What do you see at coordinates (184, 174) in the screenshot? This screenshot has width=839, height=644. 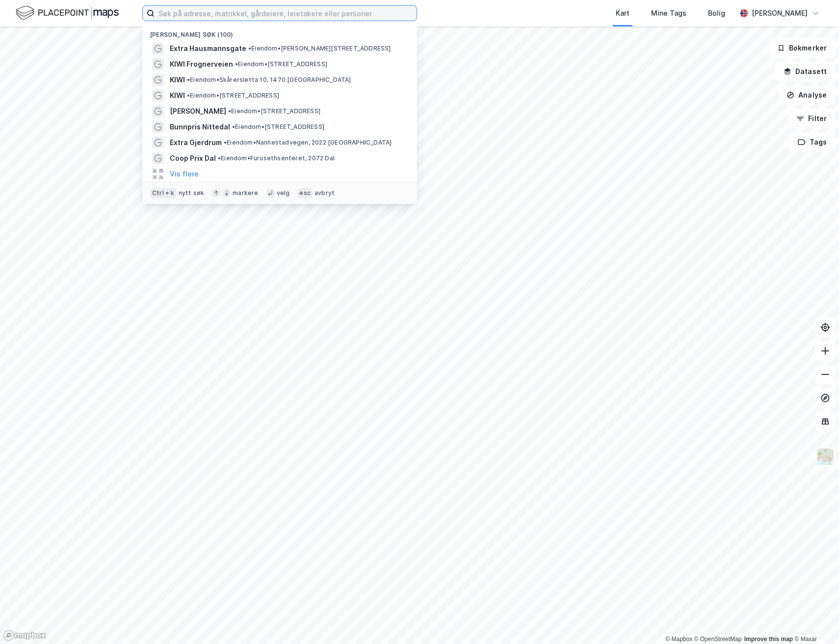 I see `button: Vis flere` at bounding box center [184, 174].